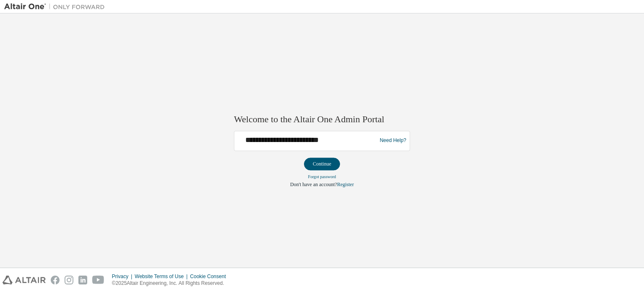  What do you see at coordinates (313, 184) in the screenshot?
I see `span: Don't have an account?` at bounding box center [313, 184].